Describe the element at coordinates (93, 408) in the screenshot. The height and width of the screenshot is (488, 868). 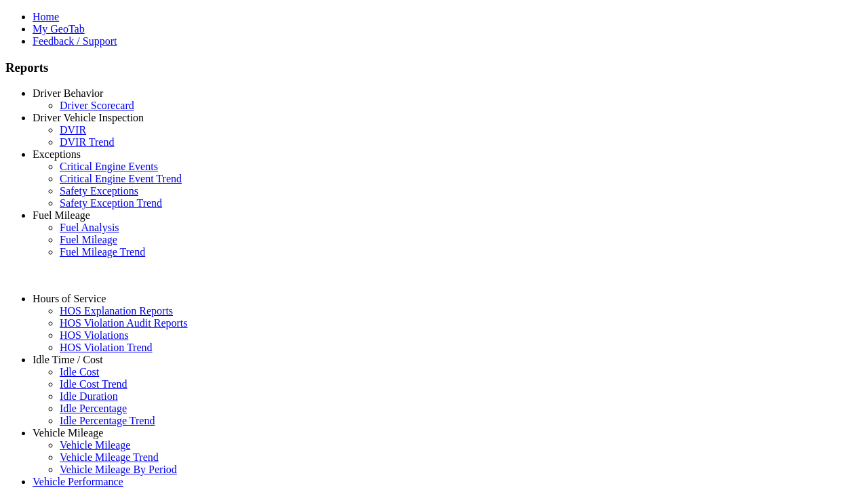
I see `a: Idle Percentage` at that location.